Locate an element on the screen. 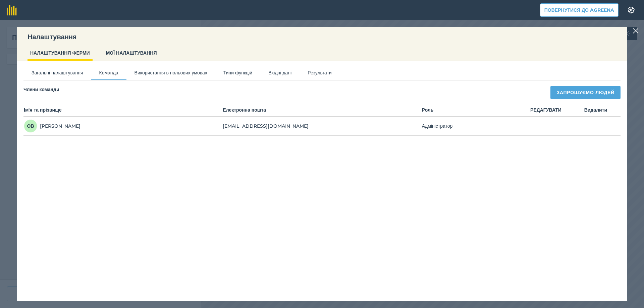 This screenshot has height=308, width=644. button: Запрошуємо людей is located at coordinates (586, 93).